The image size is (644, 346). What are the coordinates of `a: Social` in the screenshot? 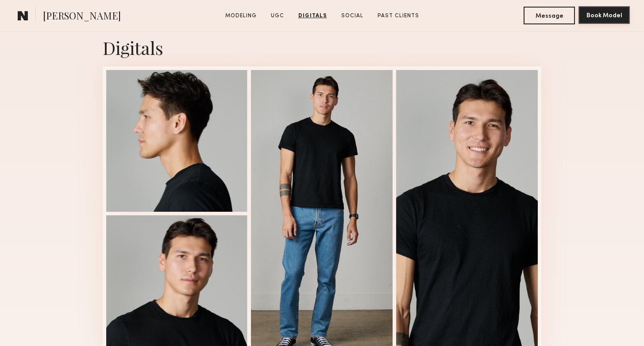 It's located at (353, 16).